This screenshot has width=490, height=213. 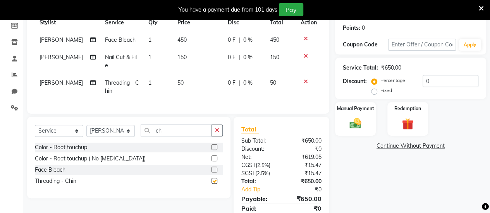 What do you see at coordinates (360, 68) in the screenshot?
I see `div: Service Total:` at bounding box center [360, 68].